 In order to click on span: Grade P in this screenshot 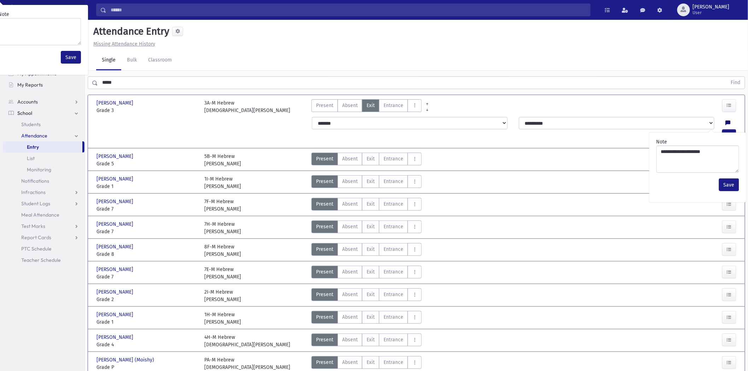, I will do `click(147, 367)`.